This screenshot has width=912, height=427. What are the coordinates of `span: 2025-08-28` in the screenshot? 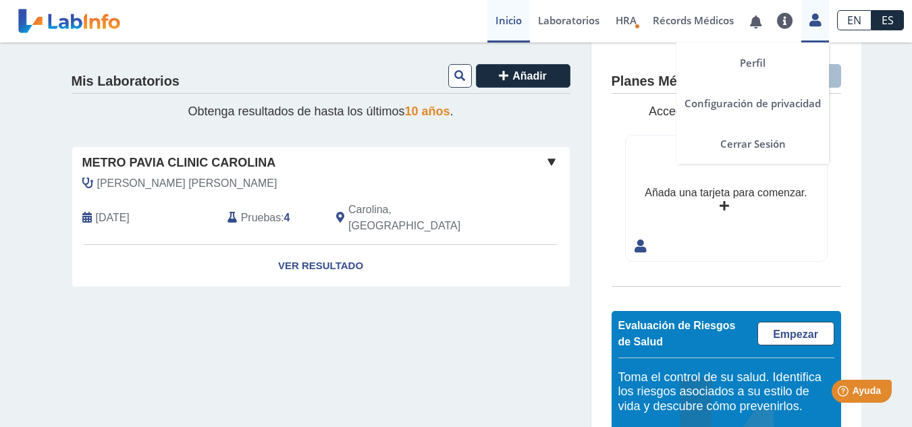 It's located at (113, 218).